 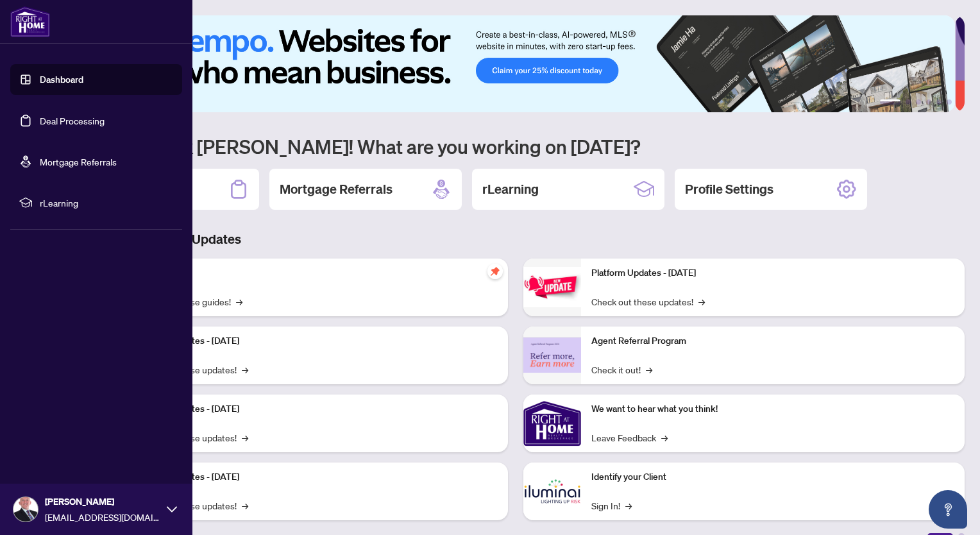 What do you see at coordinates (107, 202) in the screenshot?
I see `span: rLearning` at bounding box center [107, 202].